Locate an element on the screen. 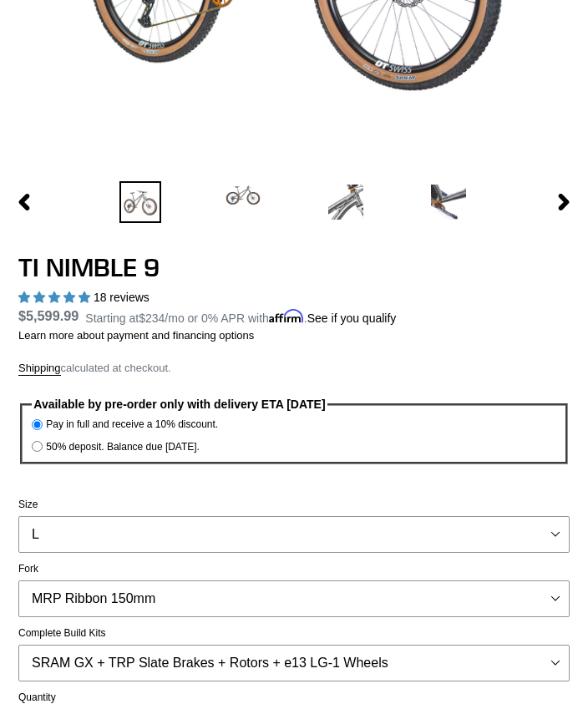 This screenshot has width=588, height=704. div: calculated at checkout. is located at coordinates (294, 368).